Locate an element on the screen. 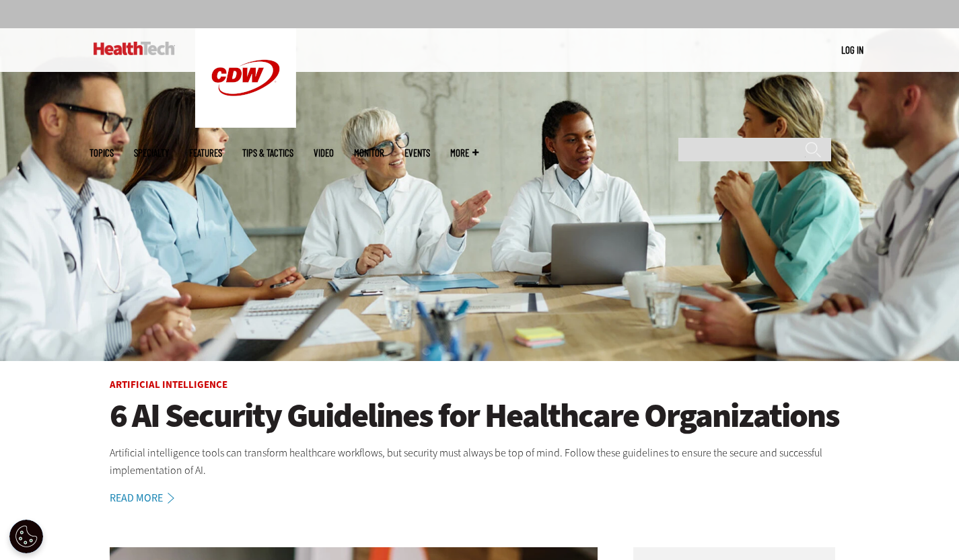 The width and height of the screenshot is (959, 560). a: 6 AI Security Guidelines for Healthcare Organizations is located at coordinates (480, 416).